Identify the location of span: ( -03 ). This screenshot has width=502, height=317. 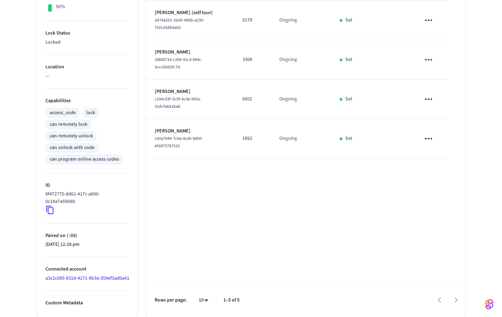
(71, 236).